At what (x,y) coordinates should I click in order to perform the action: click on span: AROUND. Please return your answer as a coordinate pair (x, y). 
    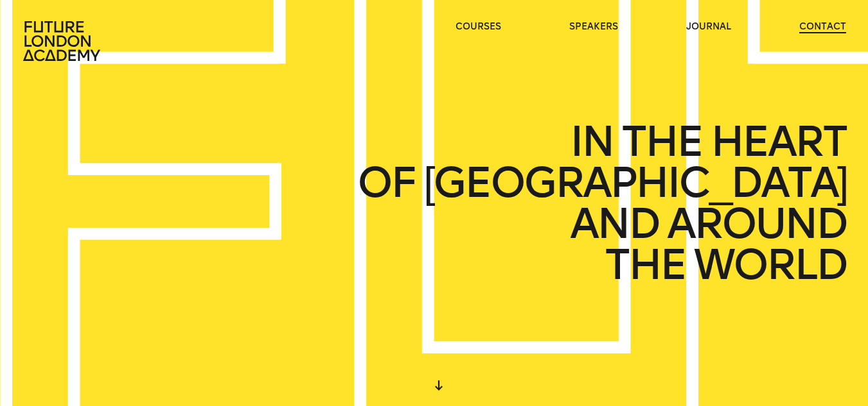
    Looking at the image, I should click on (756, 224).